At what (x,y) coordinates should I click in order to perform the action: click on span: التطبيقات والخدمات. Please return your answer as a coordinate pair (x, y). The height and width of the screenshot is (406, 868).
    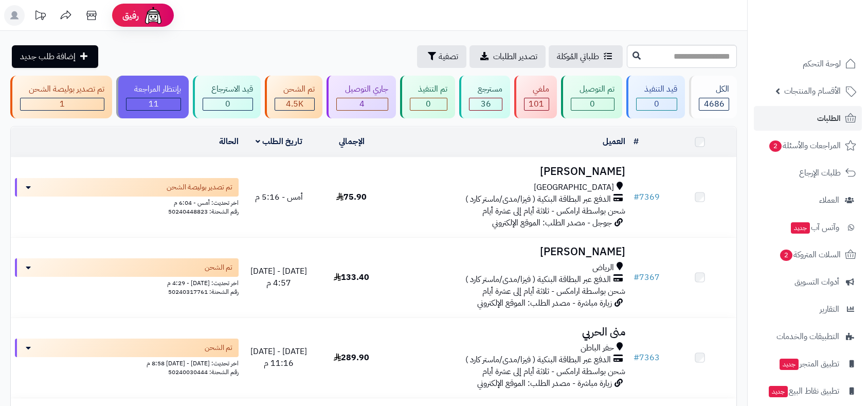
    Looking at the image, I should click on (808, 337).